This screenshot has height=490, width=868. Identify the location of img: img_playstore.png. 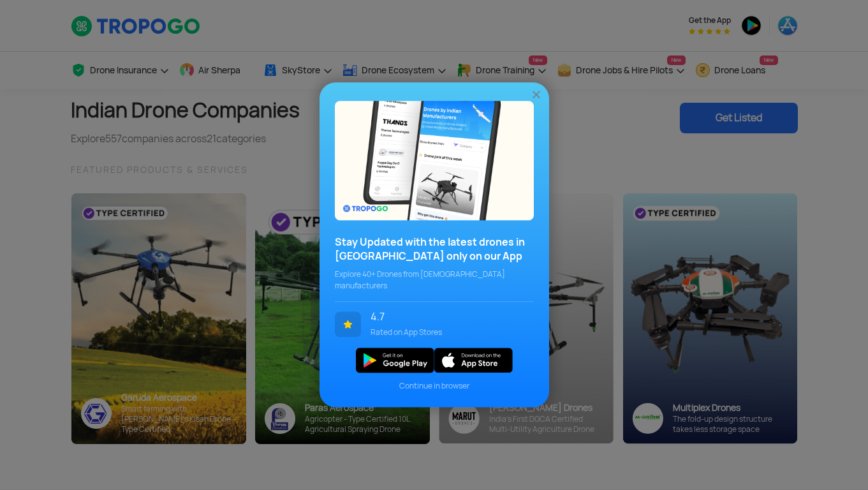
(395, 360).